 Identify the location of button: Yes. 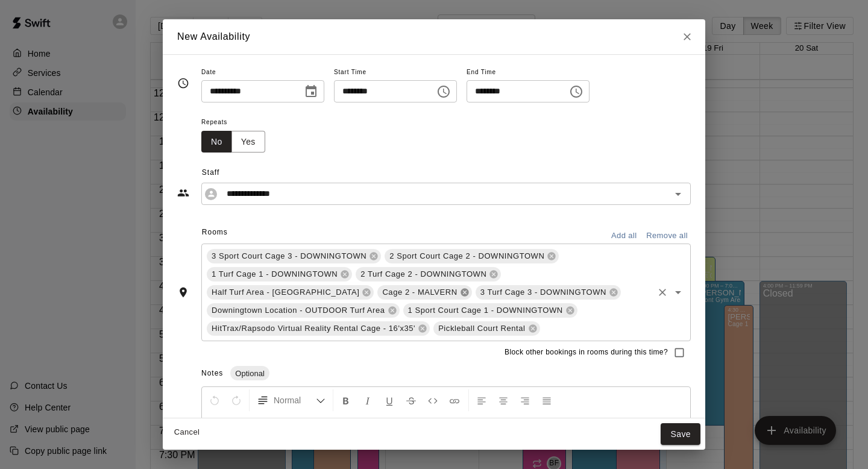
(248, 142).